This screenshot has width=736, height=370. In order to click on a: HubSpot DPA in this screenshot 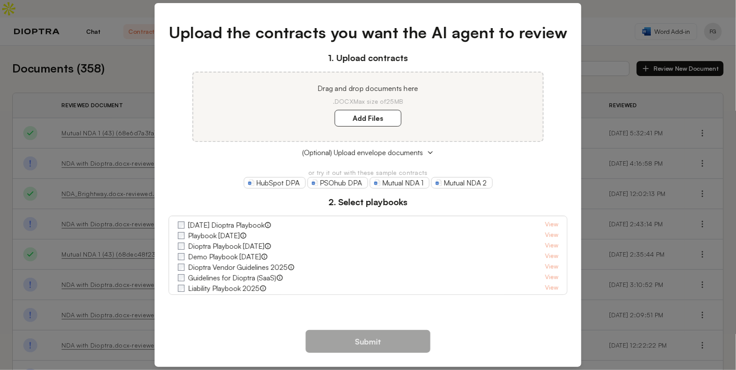, I will do `click(274, 183)`.